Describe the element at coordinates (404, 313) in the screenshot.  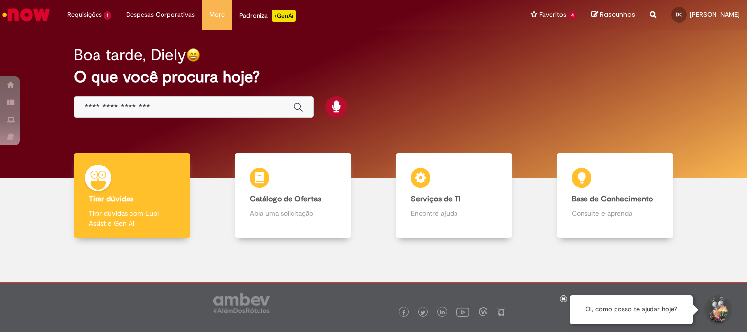
I see `img: logo_footer_facebook.png` at that location.